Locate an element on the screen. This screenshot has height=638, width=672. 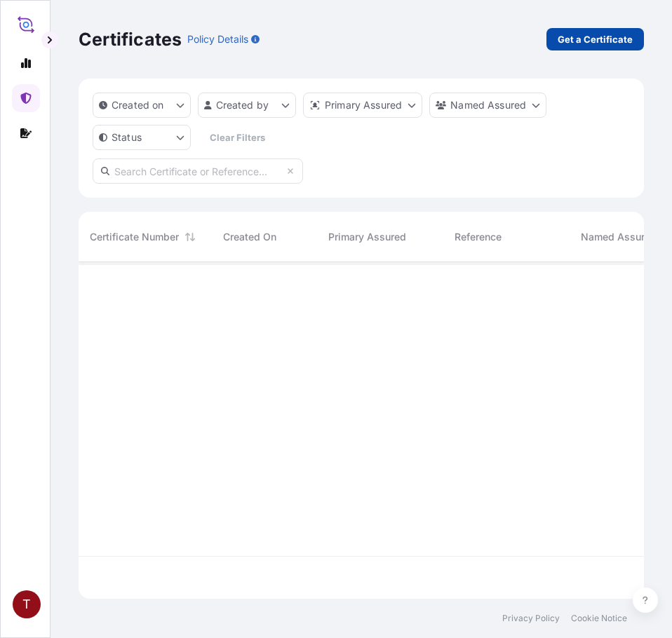
a: Cookie Notice is located at coordinates (598, 619).